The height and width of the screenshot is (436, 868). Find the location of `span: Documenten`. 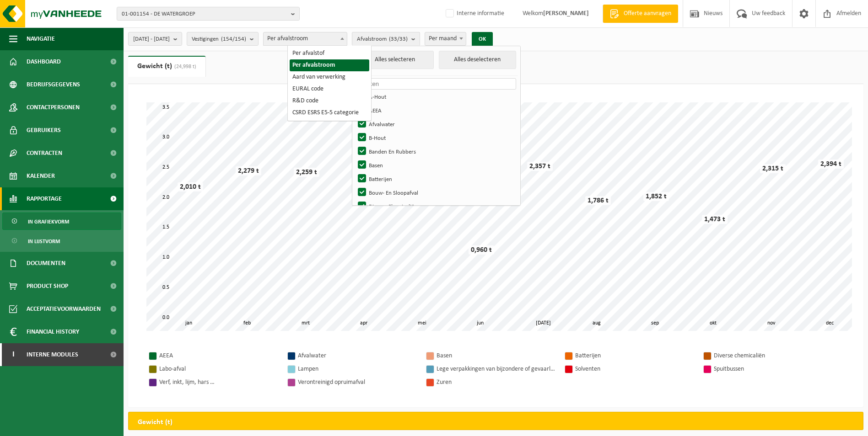

span: Documenten is located at coordinates (46, 263).